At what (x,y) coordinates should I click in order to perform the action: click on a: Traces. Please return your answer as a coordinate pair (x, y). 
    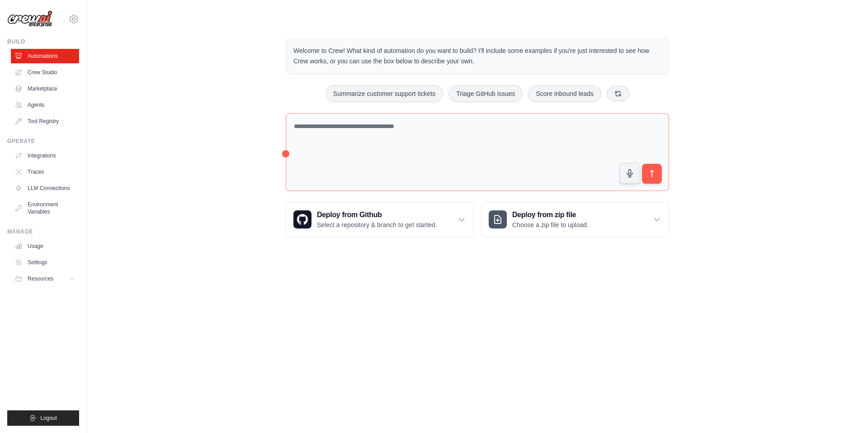
    Looking at the image, I should click on (45, 172).